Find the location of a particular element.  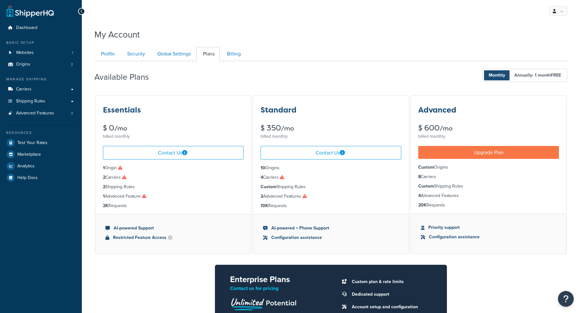

div: $ 350 is located at coordinates (331, 128).